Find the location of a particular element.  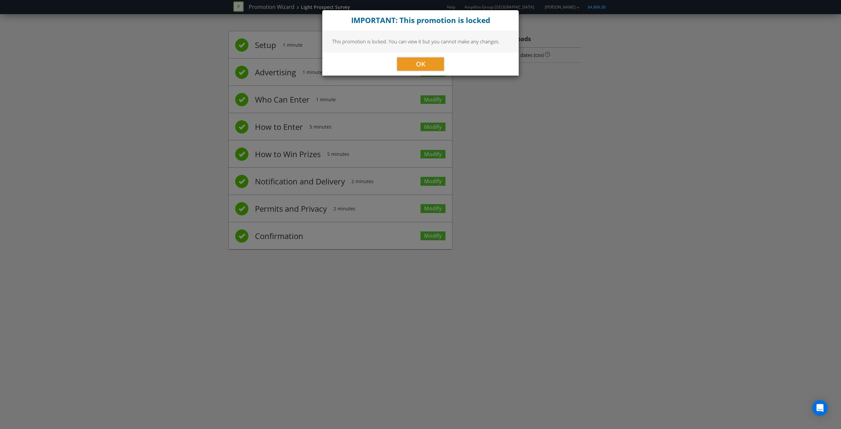

strong: IMPORTANT: This promotion is locked is located at coordinates (420, 20).